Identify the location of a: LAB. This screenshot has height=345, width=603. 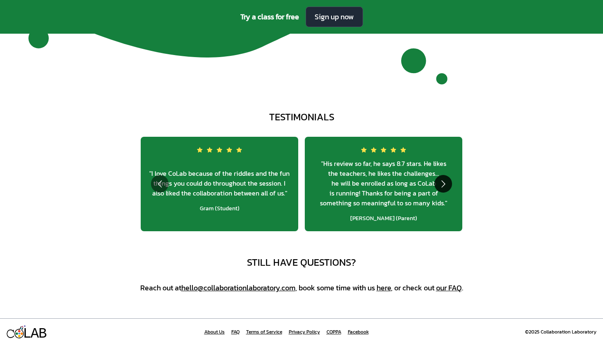
(27, 331).